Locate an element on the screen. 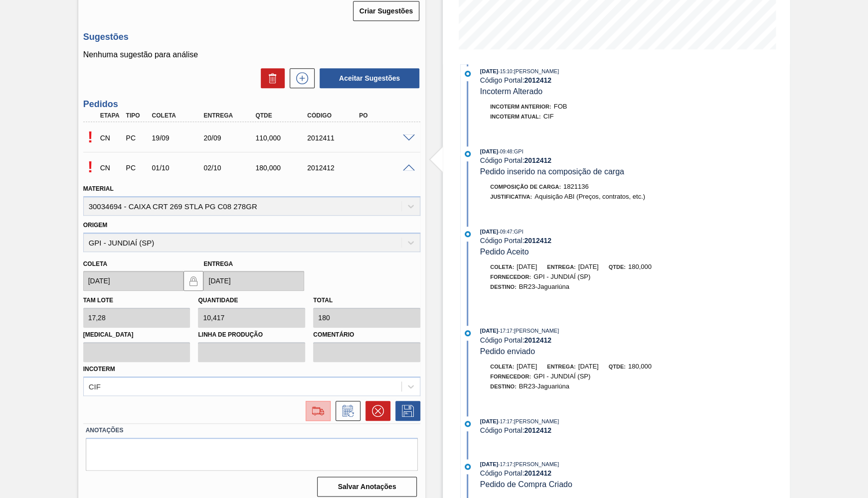 The width and height of the screenshot is (868, 498). label: Material is located at coordinates (98, 189).